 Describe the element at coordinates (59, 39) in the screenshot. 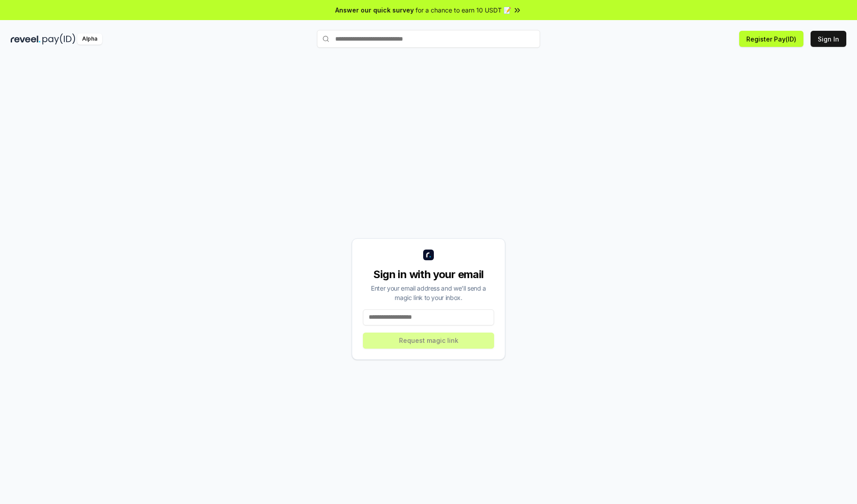

I see `img: pay_id` at that location.